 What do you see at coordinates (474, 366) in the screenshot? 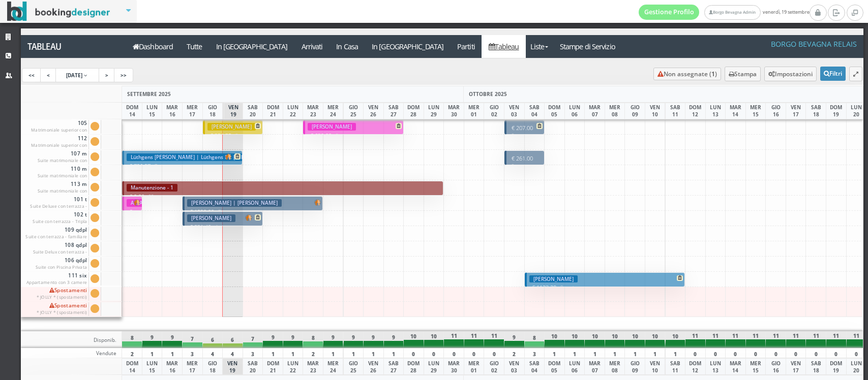
I see `div: MER 01` at bounding box center [474, 366].